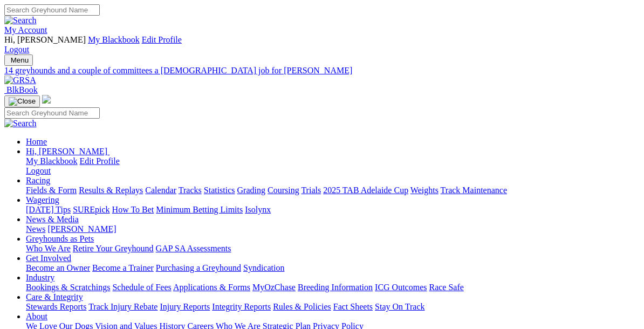  I want to click on img: Close, so click(22, 101).